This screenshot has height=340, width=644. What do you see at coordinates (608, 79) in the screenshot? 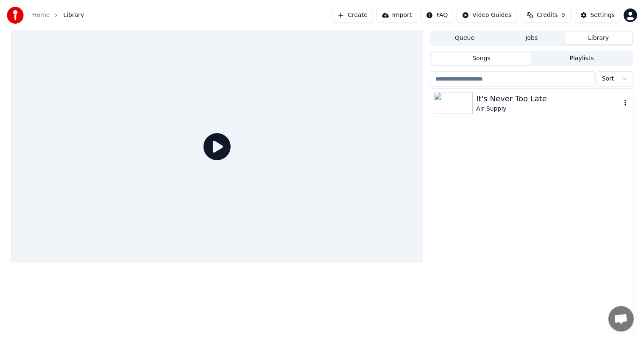
I see `span: Sort` at bounding box center [608, 79].